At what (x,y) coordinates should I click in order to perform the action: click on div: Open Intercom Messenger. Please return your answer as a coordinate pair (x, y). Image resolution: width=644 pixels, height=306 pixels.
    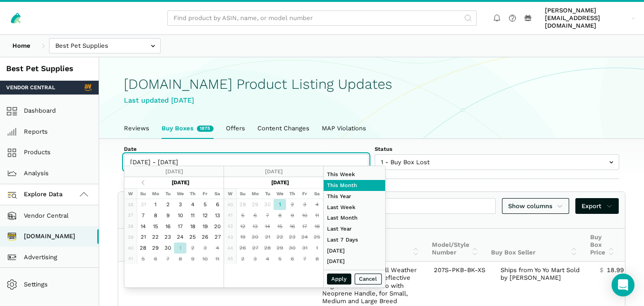
    Looking at the image, I should click on (624, 285).